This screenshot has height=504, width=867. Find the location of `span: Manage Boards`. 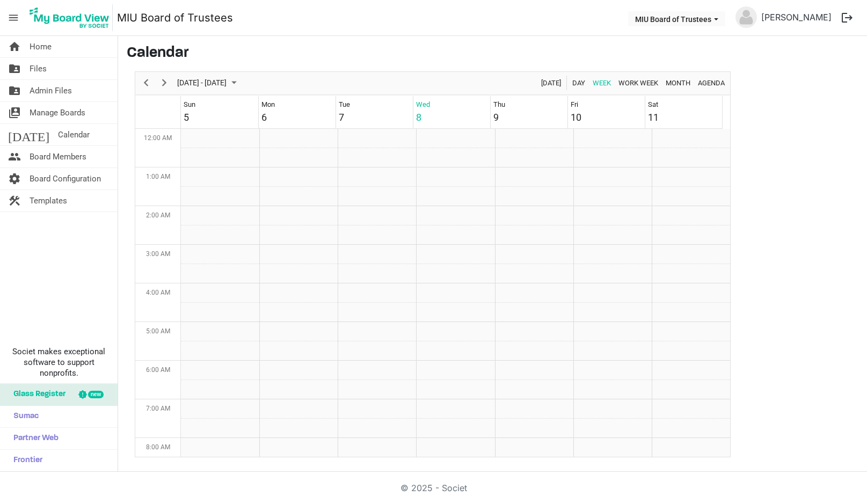

span: Manage Boards is located at coordinates (57, 112).